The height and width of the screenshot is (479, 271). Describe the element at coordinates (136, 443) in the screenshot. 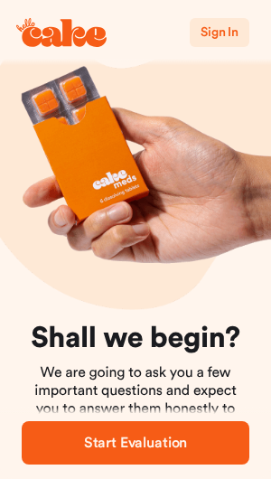

I see `span: Start Evaluation` at that location.